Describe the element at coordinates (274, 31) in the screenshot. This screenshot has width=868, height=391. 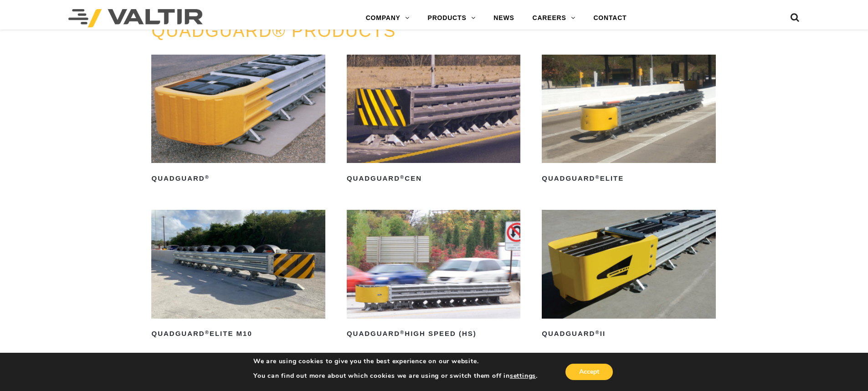
I see `a: QUADGUARD® PRODUCTS` at that location.